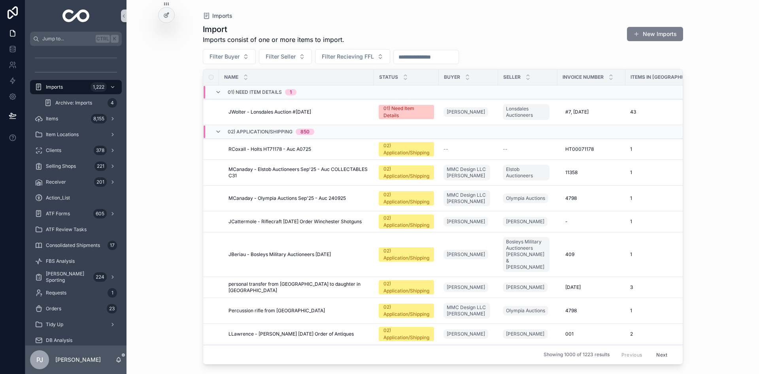 This screenshot has height=374, width=759. Describe the element at coordinates (52, 119) in the screenshot. I see `span: Items` at that location.